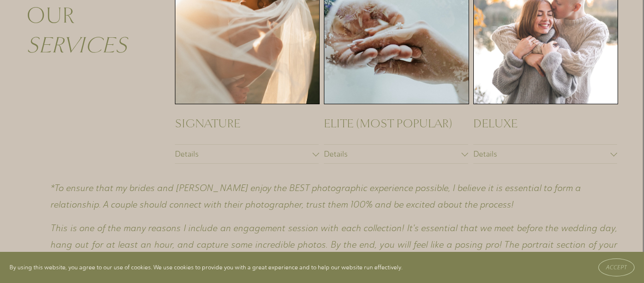 The width and height of the screenshot is (644, 283). I want to click on h4: deluxe, so click(545, 123).